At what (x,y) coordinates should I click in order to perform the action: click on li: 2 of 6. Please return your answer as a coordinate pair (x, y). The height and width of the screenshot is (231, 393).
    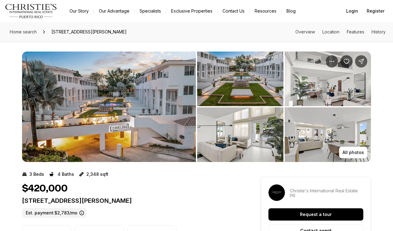
    Looking at the image, I should click on (284, 107).